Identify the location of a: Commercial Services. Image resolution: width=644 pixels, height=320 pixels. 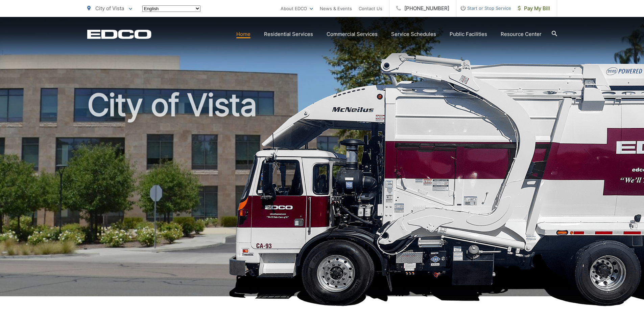
(352, 34).